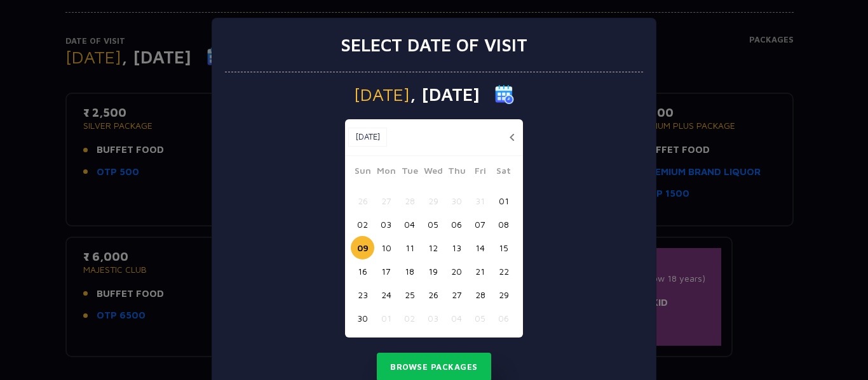 This screenshot has width=868, height=380. Describe the element at coordinates (479, 247) in the screenshot. I see `button: 14` at that location.